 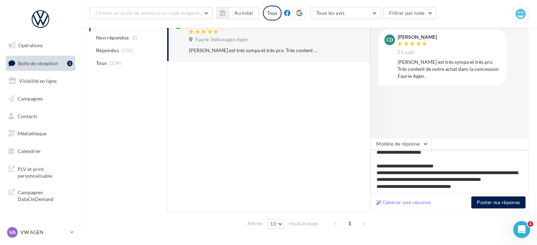 I want to click on span: Afficher, so click(x=255, y=223).